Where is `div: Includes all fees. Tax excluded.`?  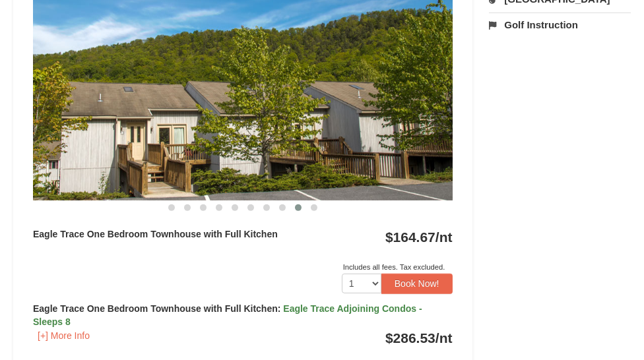 div: Includes all fees. Tax excluded. is located at coordinates (243, 267).